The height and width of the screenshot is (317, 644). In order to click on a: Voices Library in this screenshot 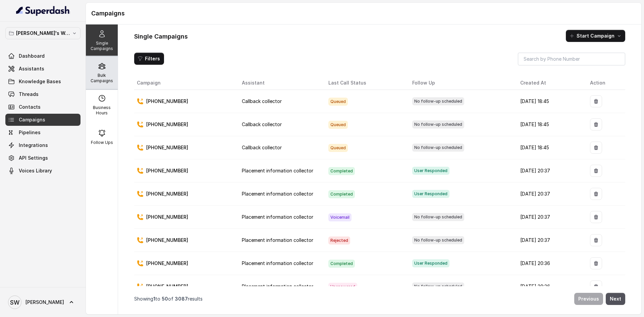, I will do `click(43, 170)`.